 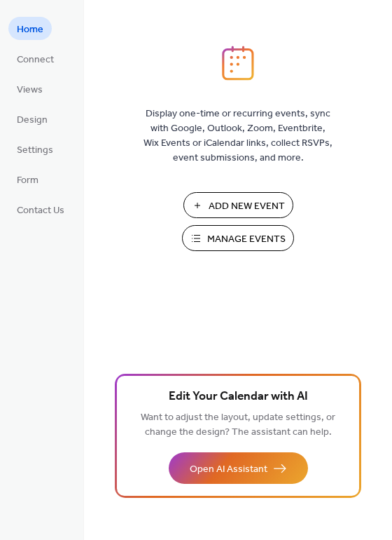 What do you see at coordinates (41, 210) in the screenshot?
I see `span: Contact Us` at bounding box center [41, 210].